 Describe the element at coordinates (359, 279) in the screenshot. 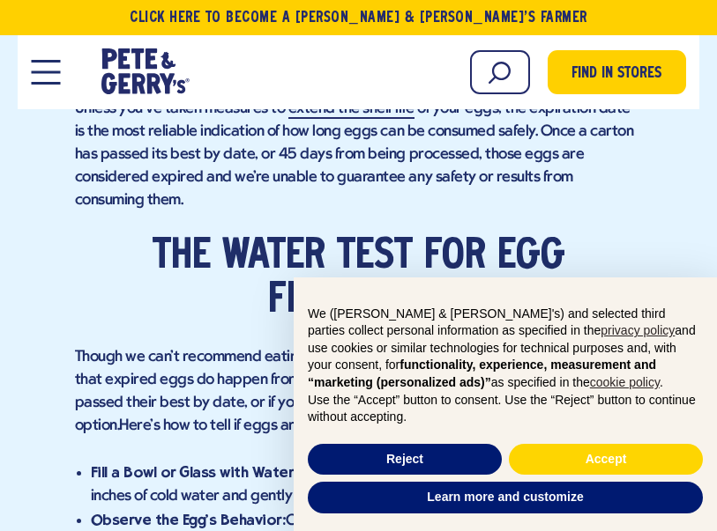

I see `h2: The water test for egg freshness` at that location.